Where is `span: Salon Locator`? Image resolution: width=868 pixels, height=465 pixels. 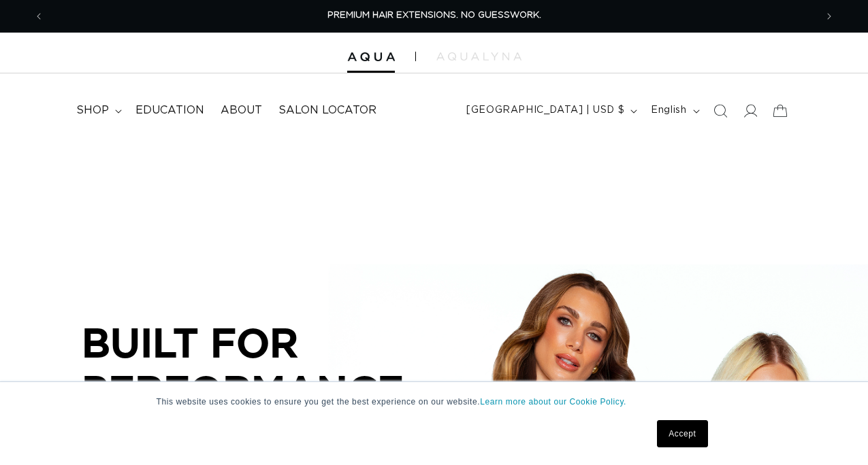
span: Salon Locator is located at coordinates (327, 110).